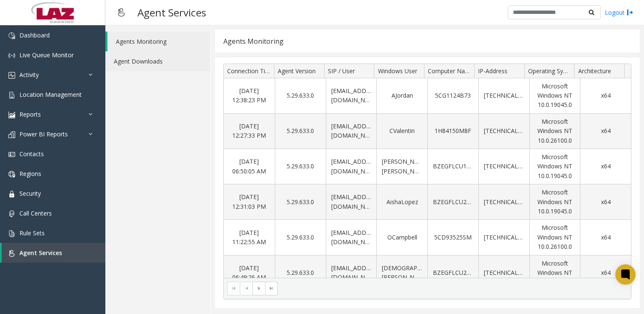 The image size is (644, 314). I want to click on span: Contacts, so click(31, 153).